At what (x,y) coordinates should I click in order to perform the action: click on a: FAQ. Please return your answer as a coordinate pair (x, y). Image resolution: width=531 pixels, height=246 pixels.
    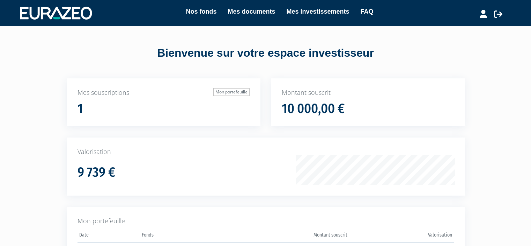
    Looking at the image, I should click on (367, 12).